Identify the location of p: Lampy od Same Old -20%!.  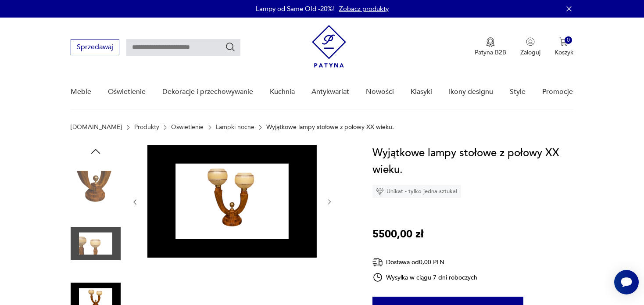
(295, 9).